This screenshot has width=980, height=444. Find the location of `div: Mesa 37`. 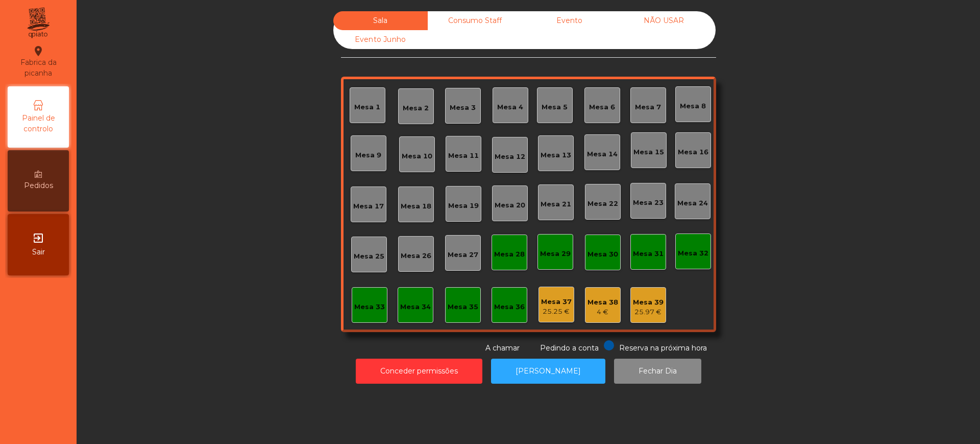

div: Mesa 37 is located at coordinates (556, 302).